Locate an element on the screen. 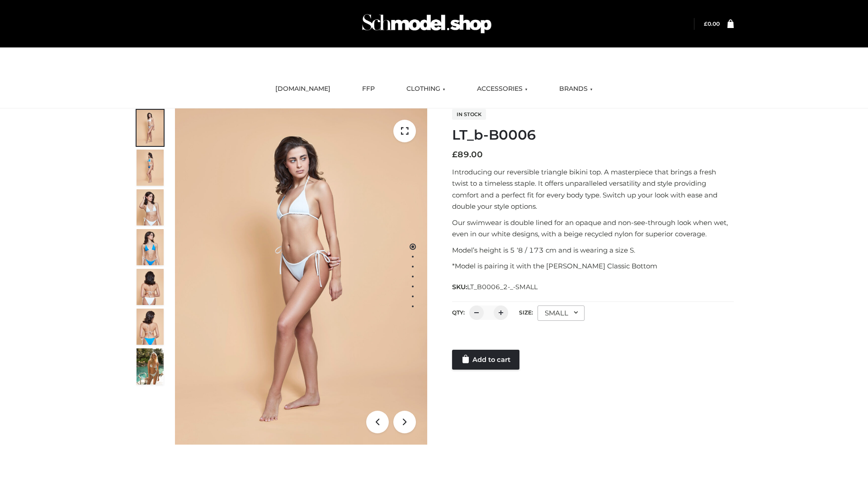 The image size is (868, 488). img: ArielClassicBikiniTop_CloudNine_AzureSky_OW114ECO_1 is located at coordinates (301, 276).